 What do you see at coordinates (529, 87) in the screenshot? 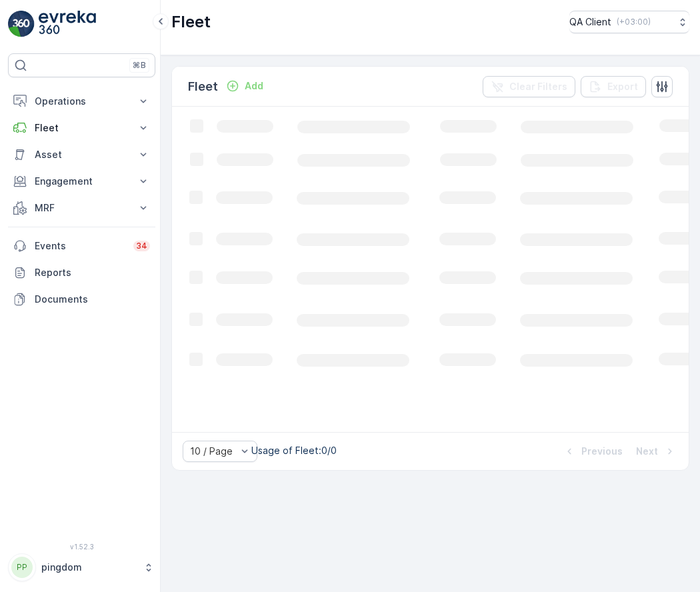
I see `button: Clear Filters` at bounding box center [529, 87].